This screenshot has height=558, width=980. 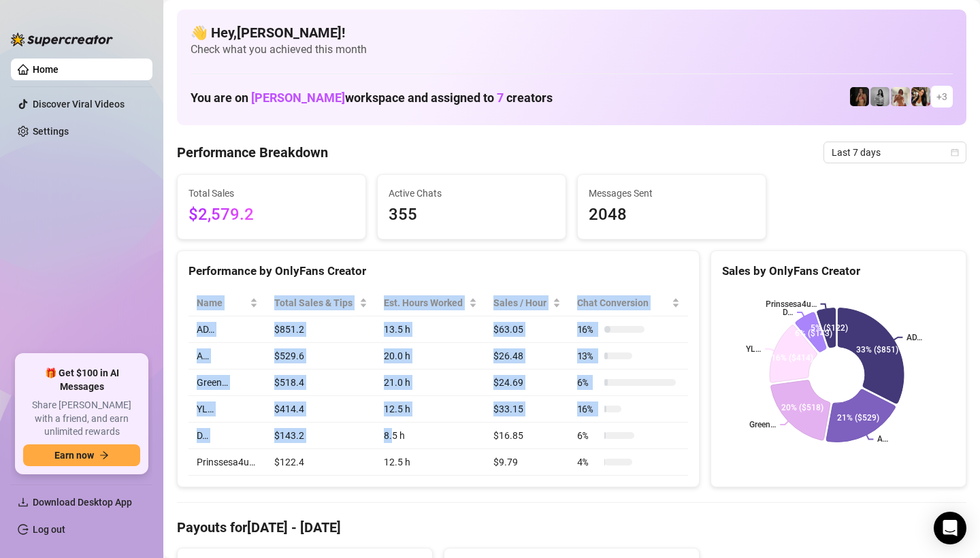 What do you see at coordinates (572, 50) in the screenshot?
I see `span: Check what you achieved this month` at bounding box center [572, 50].